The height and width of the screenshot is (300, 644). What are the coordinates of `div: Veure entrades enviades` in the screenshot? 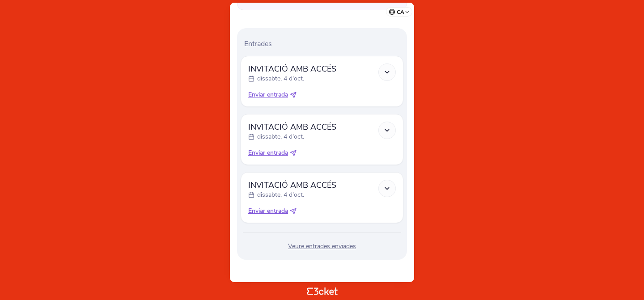 It's located at (322, 247).